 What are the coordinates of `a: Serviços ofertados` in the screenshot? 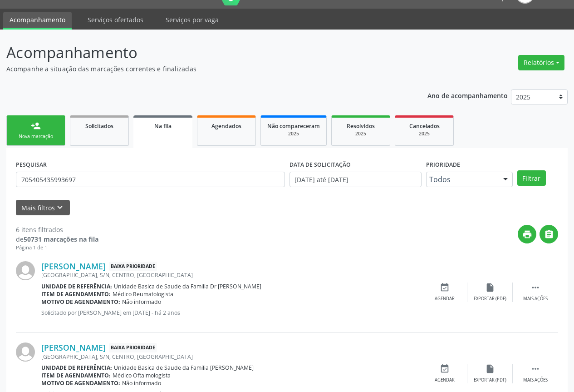 It's located at (115, 20).